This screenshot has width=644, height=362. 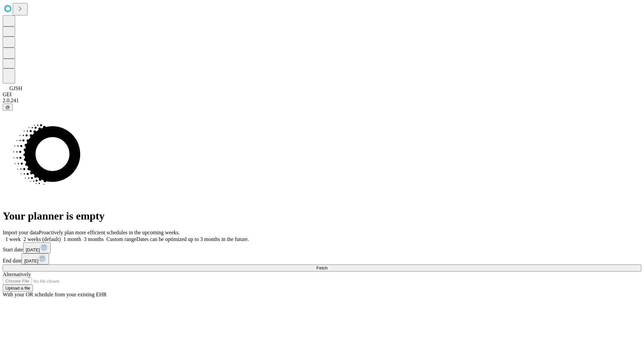 What do you see at coordinates (322, 95) in the screenshot?
I see `div: GEI` at bounding box center [322, 95].